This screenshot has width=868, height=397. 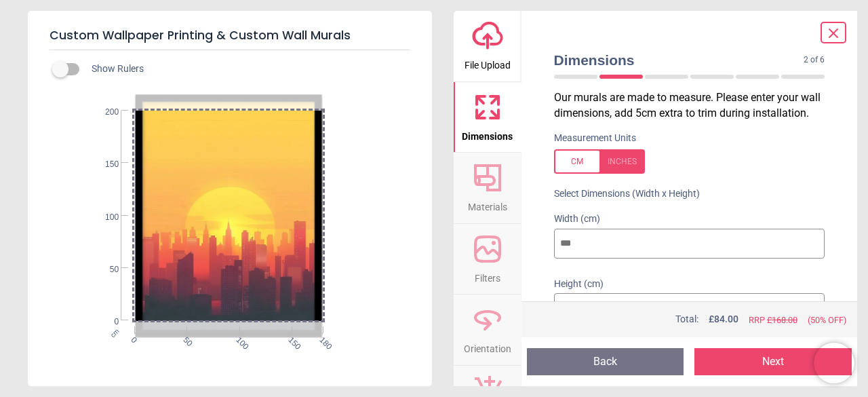 I want to click on button: Back, so click(x=606, y=362).